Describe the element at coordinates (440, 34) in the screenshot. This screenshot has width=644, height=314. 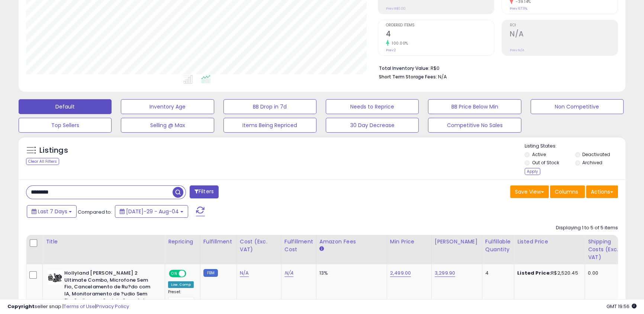
I see `h2: 4` at that location.